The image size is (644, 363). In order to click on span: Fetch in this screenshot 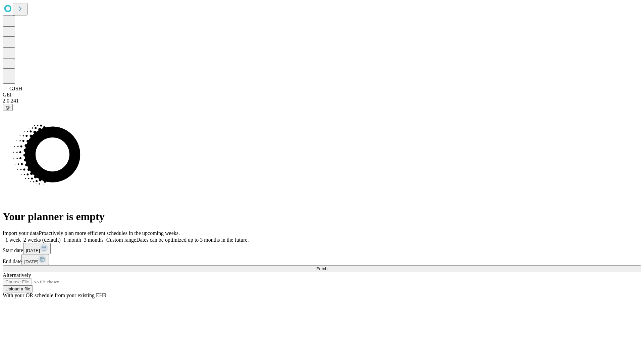, I will do `click(322, 268)`.